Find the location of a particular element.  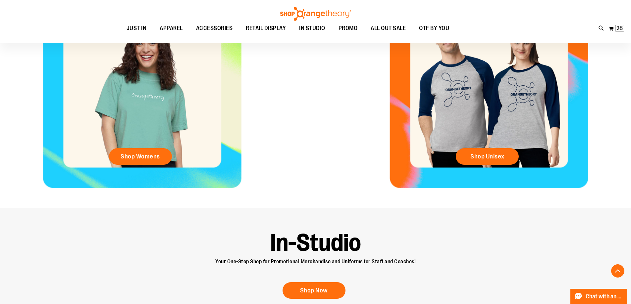

span: Your One-Stop Shop for Promotional Merchandise and Uniforms for Staff and Coaches! is located at coordinates (315, 262).